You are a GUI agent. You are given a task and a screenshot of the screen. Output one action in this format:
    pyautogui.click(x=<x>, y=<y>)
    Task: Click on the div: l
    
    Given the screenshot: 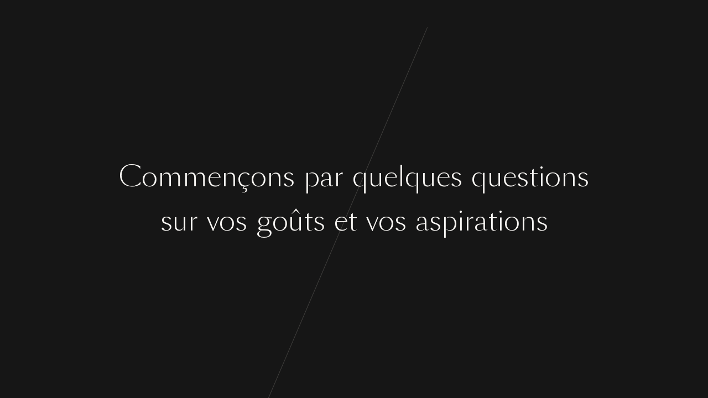 What is the action you would take?
    pyautogui.click(x=401, y=177)
    